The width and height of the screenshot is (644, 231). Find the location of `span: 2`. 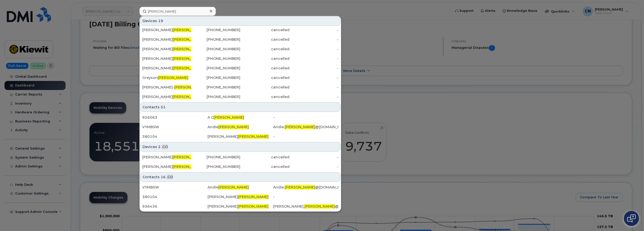

span: 2 is located at coordinates (159, 147).